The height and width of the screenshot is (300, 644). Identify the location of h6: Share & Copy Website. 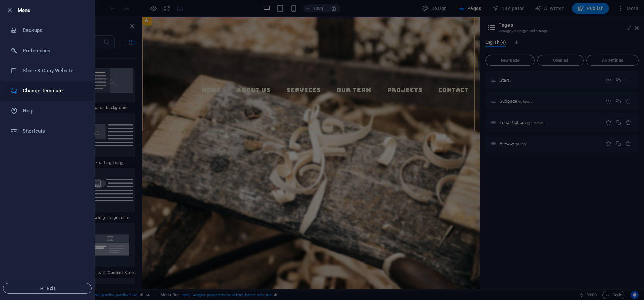
(54, 71).